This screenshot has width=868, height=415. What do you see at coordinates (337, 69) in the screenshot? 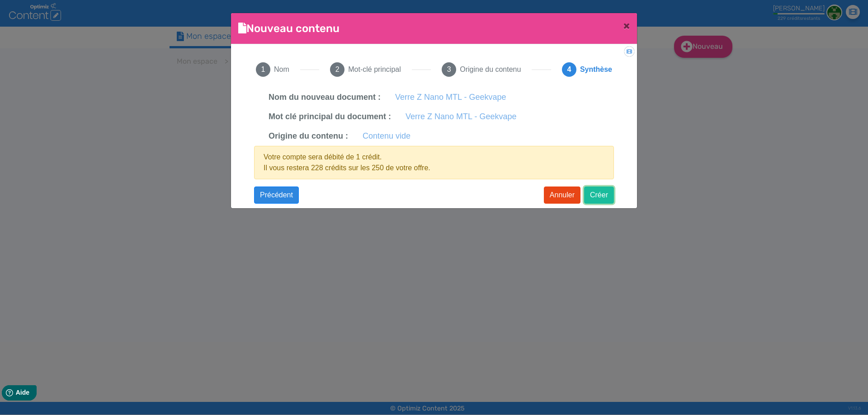
I see `span: 2` at bounding box center [337, 69].